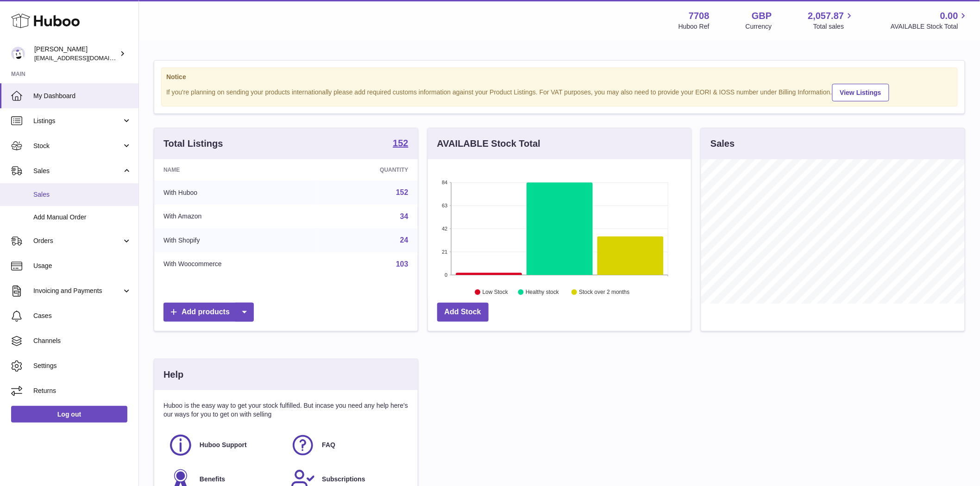 This screenshot has width=980, height=486. What do you see at coordinates (463, 312) in the screenshot?
I see `a: Add Stock` at bounding box center [463, 312].